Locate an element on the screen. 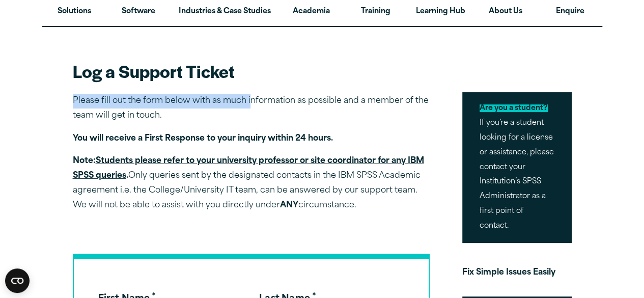 Image resolution: width=644 pixels, height=298 pixels. p: Please fill out the form below with as much information as possible and a member of the team will... is located at coordinates (251, 109).